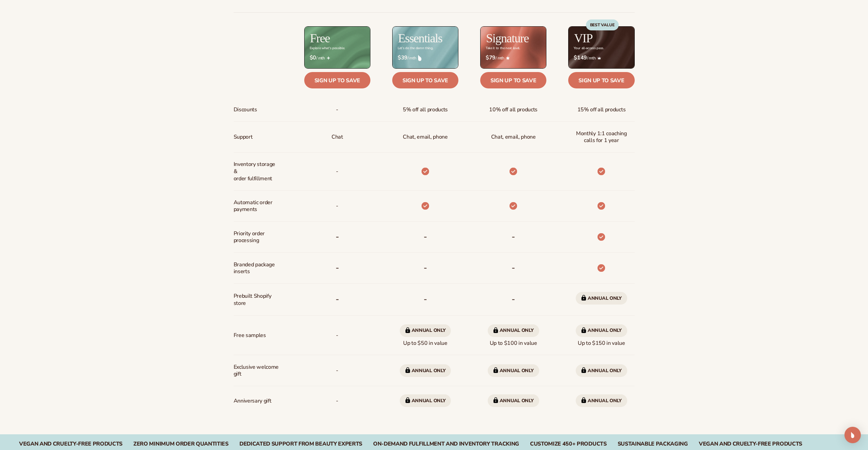 The height and width of the screenshot is (450, 868). What do you see at coordinates (420, 38) in the screenshot?
I see `h2: Essentials` at bounding box center [420, 38].